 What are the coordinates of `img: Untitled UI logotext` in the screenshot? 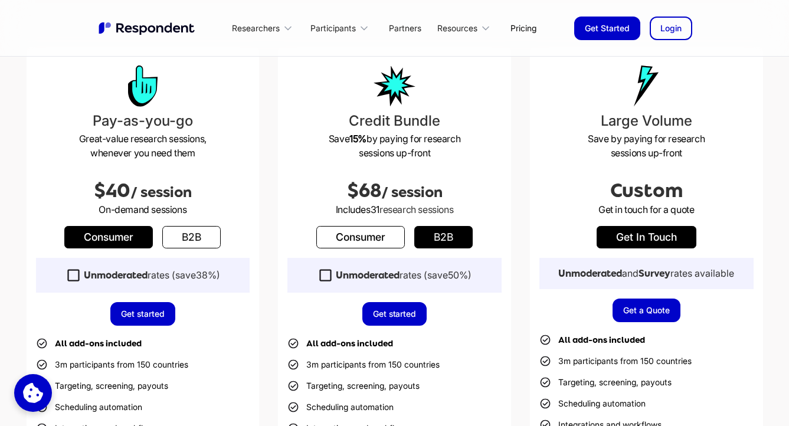 It's located at (148, 28).